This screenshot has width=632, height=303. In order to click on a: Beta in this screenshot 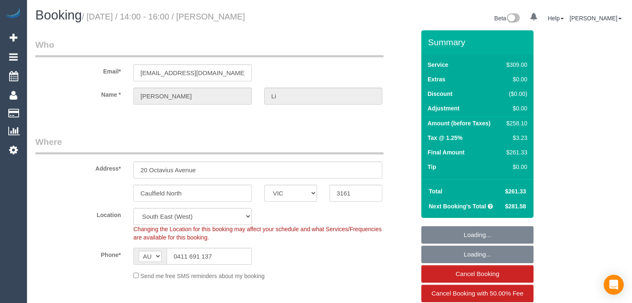, I will do `click(507, 18)`.